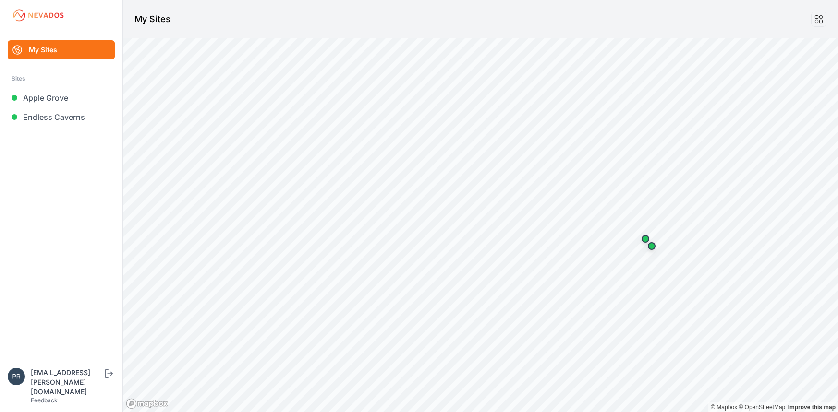 The image size is (838, 412). What do you see at coordinates (152, 19) in the screenshot?
I see `h1: My Sites` at bounding box center [152, 19].